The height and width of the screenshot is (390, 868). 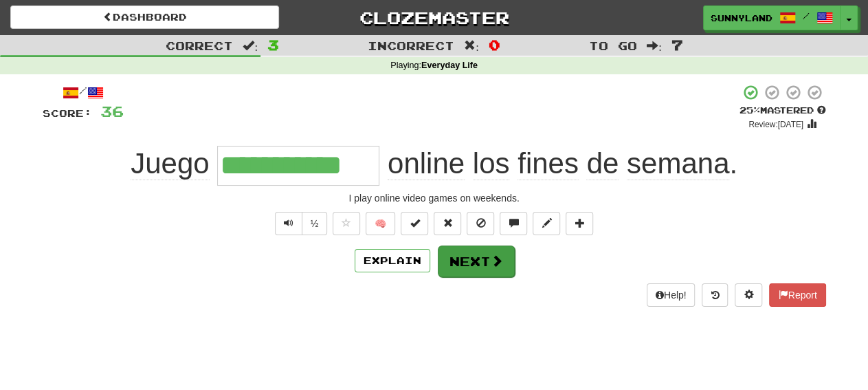 What do you see at coordinates (513, 223) in the screenshot?
I see `button: Discuss sentence (alt+u)` at bounding box center [513, 223].